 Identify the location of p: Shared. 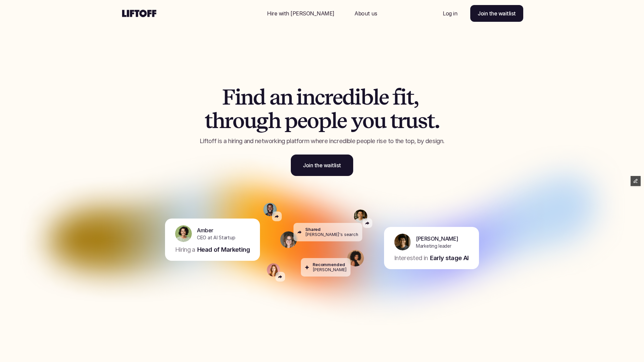
(313, 229).